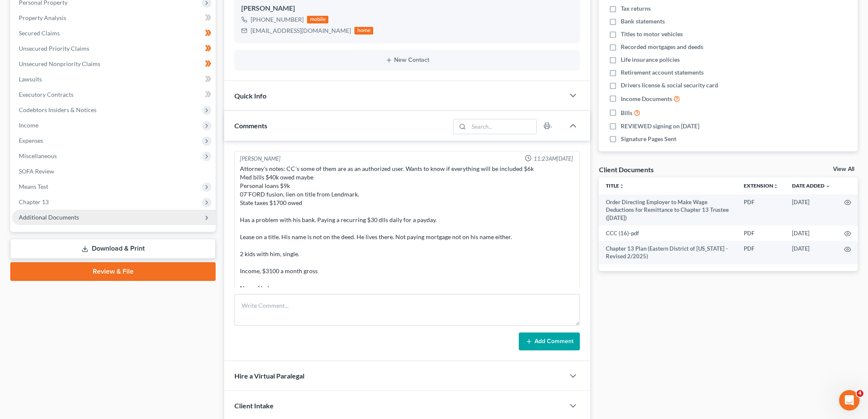 The height and width of the screenshot is (419, 868). What do you see at coordinates (112, 272) in the screenshot?
I see `a: Review & File` at bounding box center [112, 272].